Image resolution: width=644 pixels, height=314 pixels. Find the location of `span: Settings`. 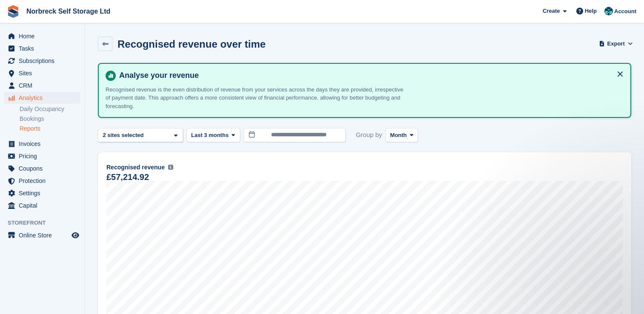

span: Settings is located at coordinates (44, 193).